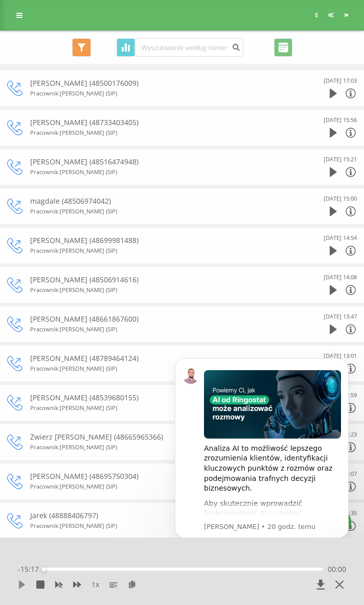 This screenshot has height=605, width=364. Describe the element at coordinates (31, 570) in the screenshot. I see `span: - 15:17` at that location.